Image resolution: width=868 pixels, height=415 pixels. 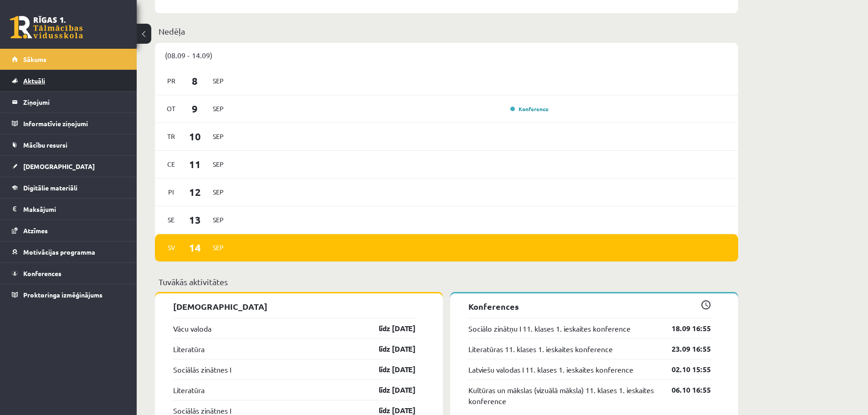 What do you see at coordinates (172, 108) in the screenshot?
I see `span: Ot` at bounding box center [172, 108].